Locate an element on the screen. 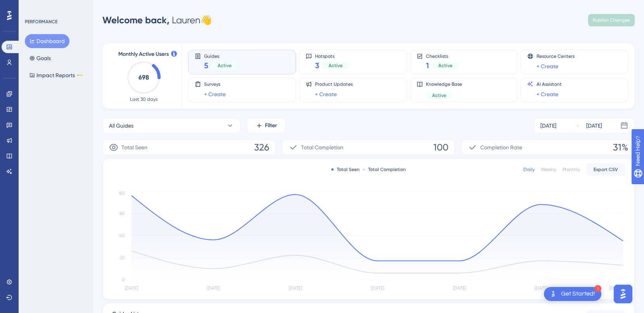  span: Filter is located at coordinates (271, 126).